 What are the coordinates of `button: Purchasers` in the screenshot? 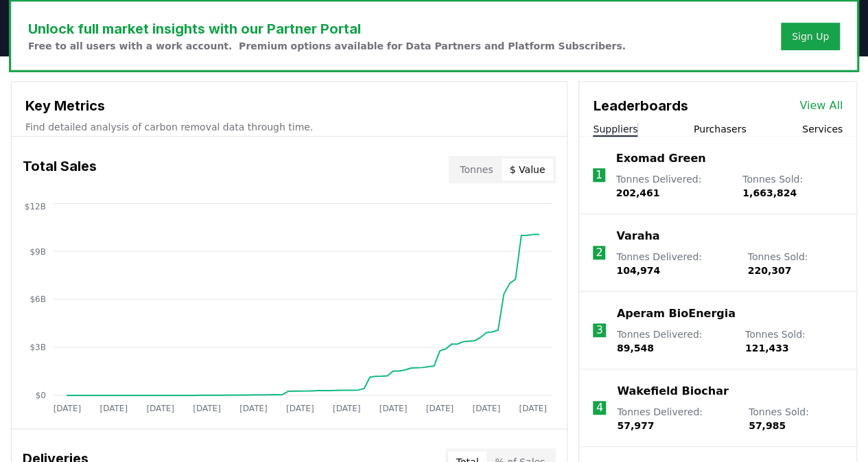 It's located at (720, 129).